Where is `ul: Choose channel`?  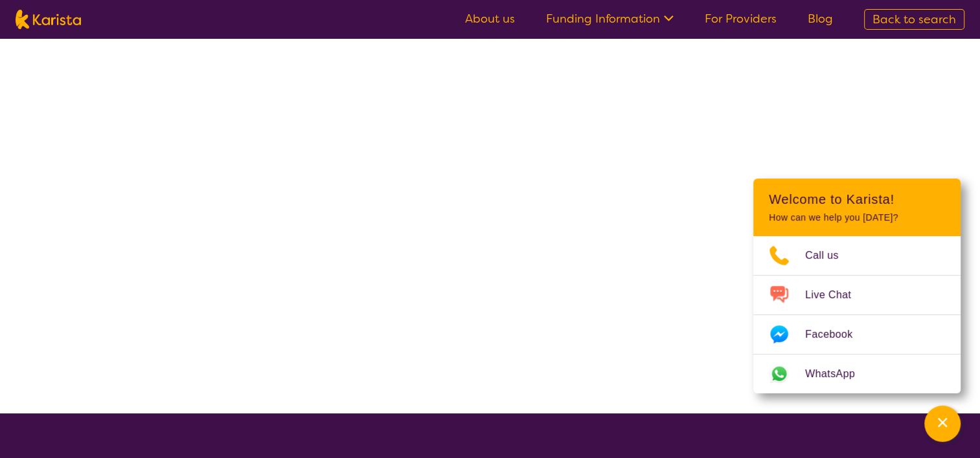
ul: Choose channel is located at coordinates (857, 314).